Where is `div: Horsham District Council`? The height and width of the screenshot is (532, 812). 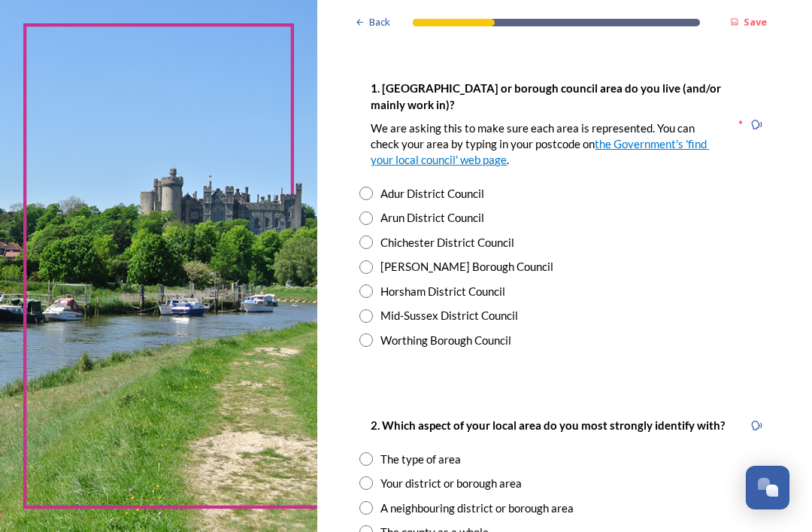 div: Horsham District Council is located at coordinates (443, 291).